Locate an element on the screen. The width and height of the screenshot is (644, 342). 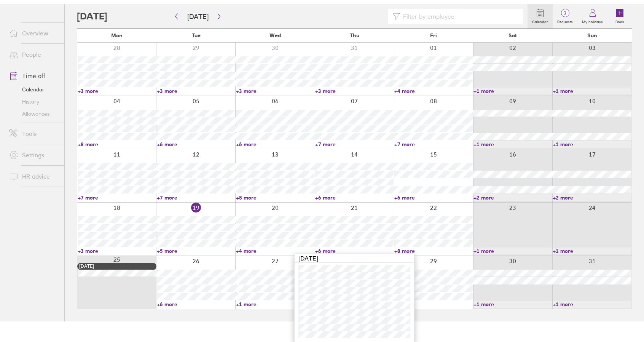
a: +5 more is located at coordinates (196, 251).